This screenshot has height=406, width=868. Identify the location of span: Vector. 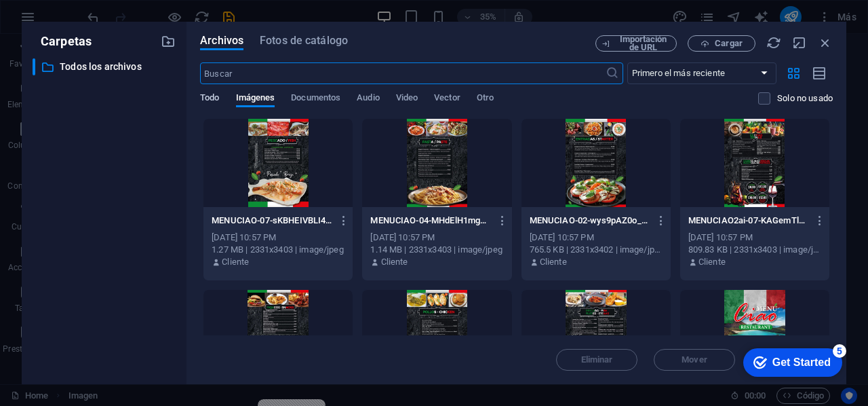
(447, 99).